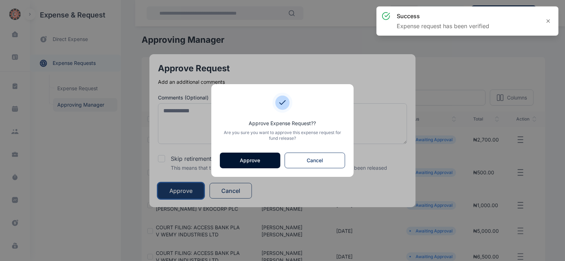  What do you see at coordinates (315, 160) in the screenshot?
I see `button: Cancel` at bounding box center [315, 160].